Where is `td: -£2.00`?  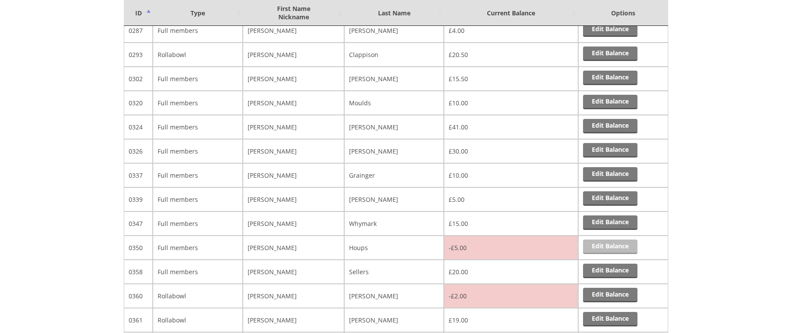
td: -£2.00 is located at coordinates (511, 296).